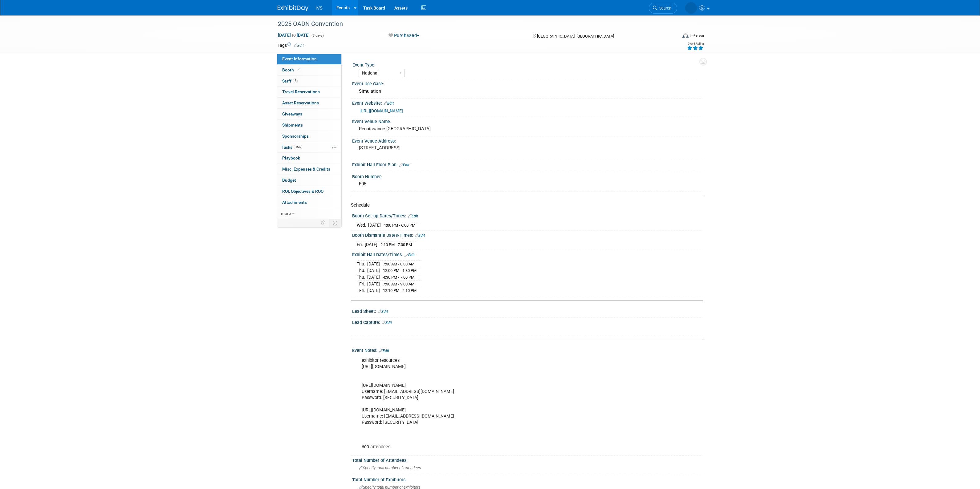 This screenshot has width=980, height=489. What do you see at coordinates (527, 140) in the screenshot?
I see `div: Event Venue Address:` at bounding box center [527, 140].